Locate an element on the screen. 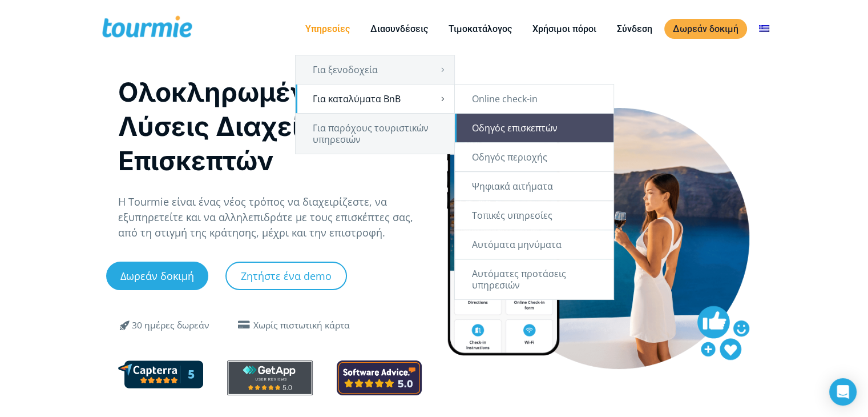 This screenshot has width=868, height=417. a: Υπηρεσίες is located at coordinates (328, 29).